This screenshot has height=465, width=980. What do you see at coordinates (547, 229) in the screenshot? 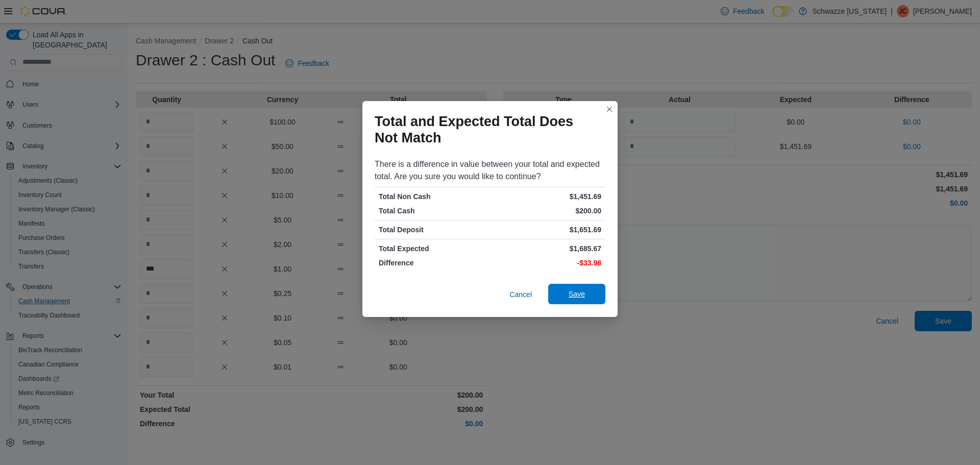
I see `p: $1,651.69` at bounding box center [547, 229].